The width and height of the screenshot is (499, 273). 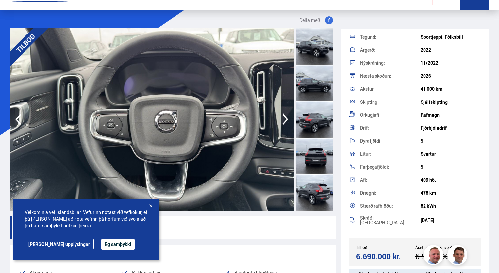 What do you see at coordinates (390, 89) in the screenshot?
I see `div: Akstur:` at bounding box center [390, 89].